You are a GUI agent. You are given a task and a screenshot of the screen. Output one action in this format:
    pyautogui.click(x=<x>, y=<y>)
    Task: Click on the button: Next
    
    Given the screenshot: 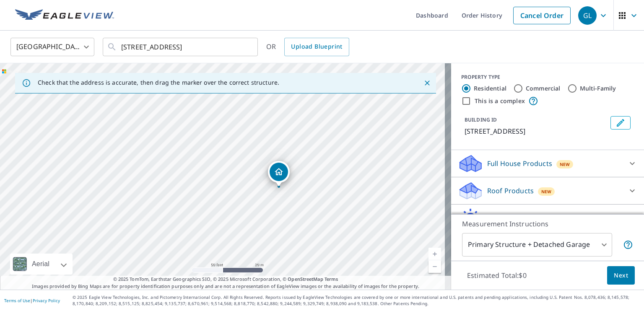 What is the action you would take?
    pyautogui.click(x=621, y=275)
    